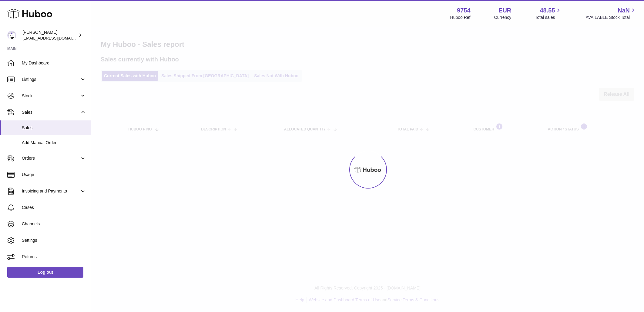 This screenshot has height=312, width=644. What do you see at coordinates (51, 191) in the screenshot?
I see `span: Invoicing and Payments` at bounding box center [51, 191].